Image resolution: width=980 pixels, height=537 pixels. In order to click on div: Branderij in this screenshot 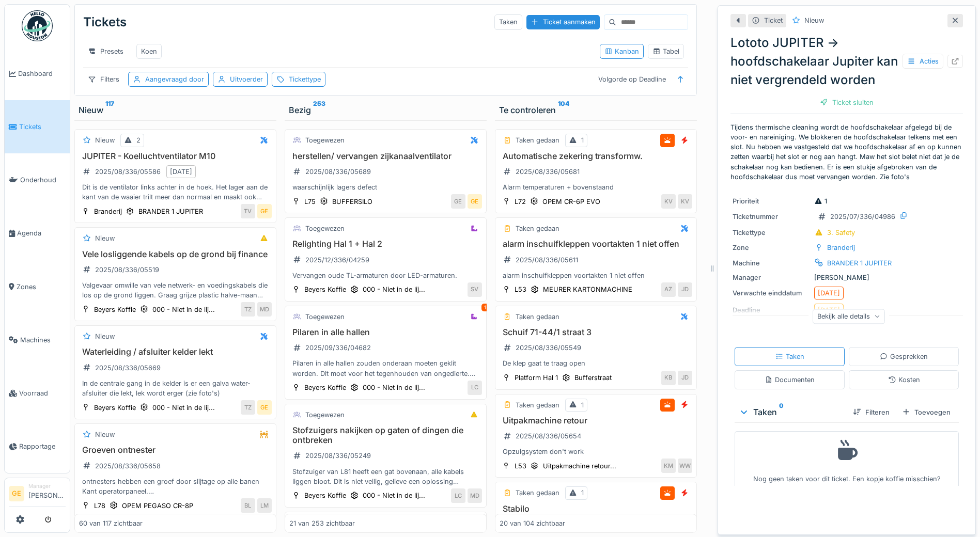, I will do `click(108, 211)`.